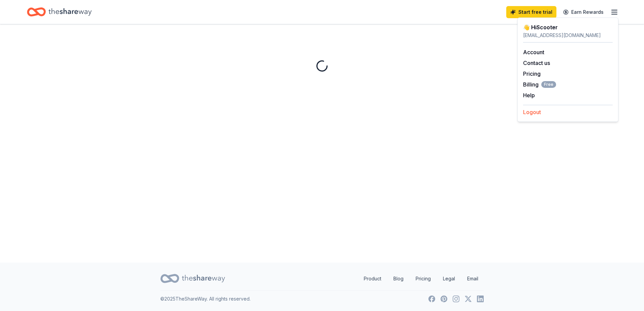  Describe the element at coordinates (540, 84) in the screenshot. I see `span: Billing` at that location.